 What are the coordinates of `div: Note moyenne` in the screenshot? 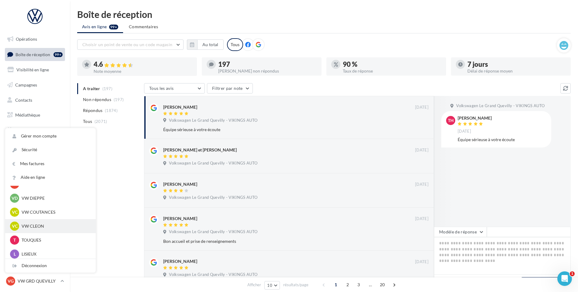 It's located at (143, 71).